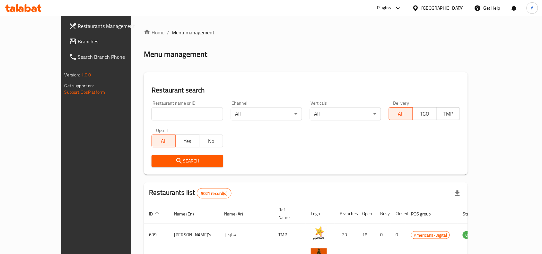 The width and height of the screenshot is (542, 254). Describe the element at coordinates (187, 141) in the screenshot. I see `button: Yes` at that location.